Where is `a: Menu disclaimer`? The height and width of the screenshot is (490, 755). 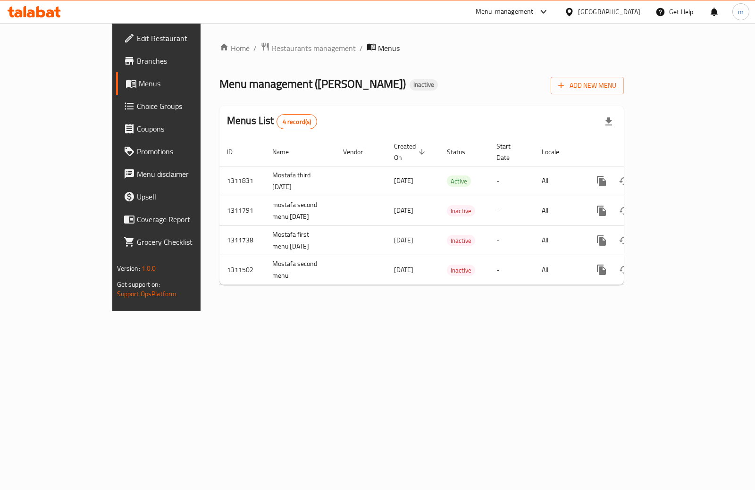 a: Menu disclaimer is located at coordinates (177, 174).